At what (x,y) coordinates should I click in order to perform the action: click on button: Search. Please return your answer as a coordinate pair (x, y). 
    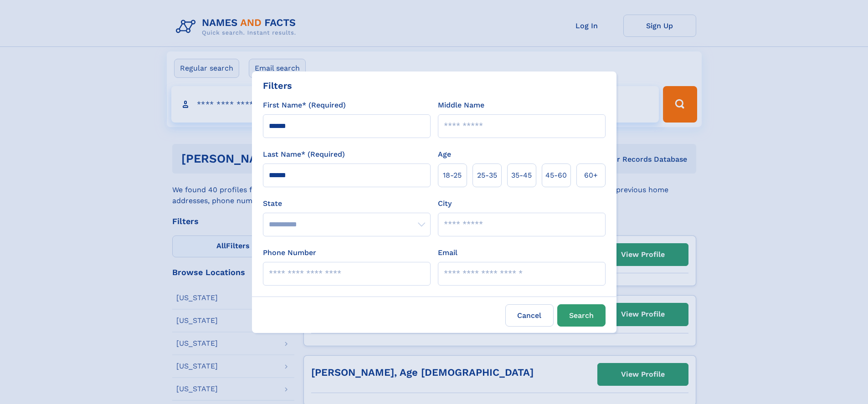
    Looking at the image, I should click on (582, 315).